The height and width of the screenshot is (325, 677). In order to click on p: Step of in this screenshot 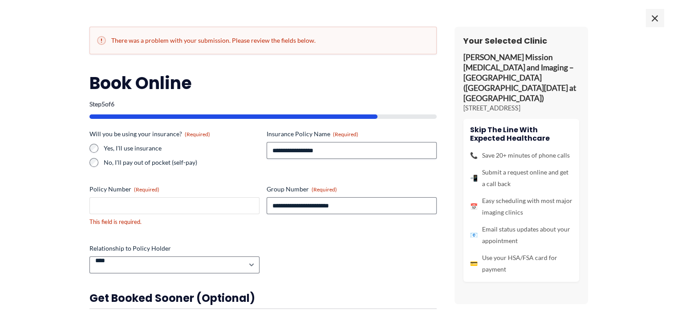, I will do `click(263, 104)`.